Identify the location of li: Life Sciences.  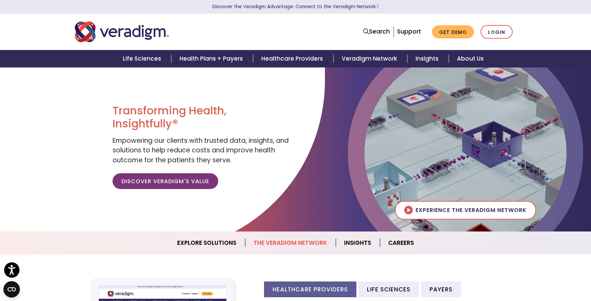
(389, 289).